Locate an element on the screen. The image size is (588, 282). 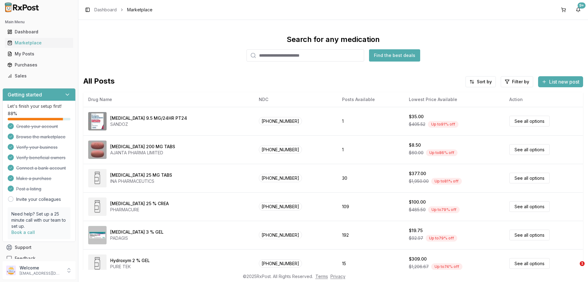
td: 109 is located at coordinates (371, 206).